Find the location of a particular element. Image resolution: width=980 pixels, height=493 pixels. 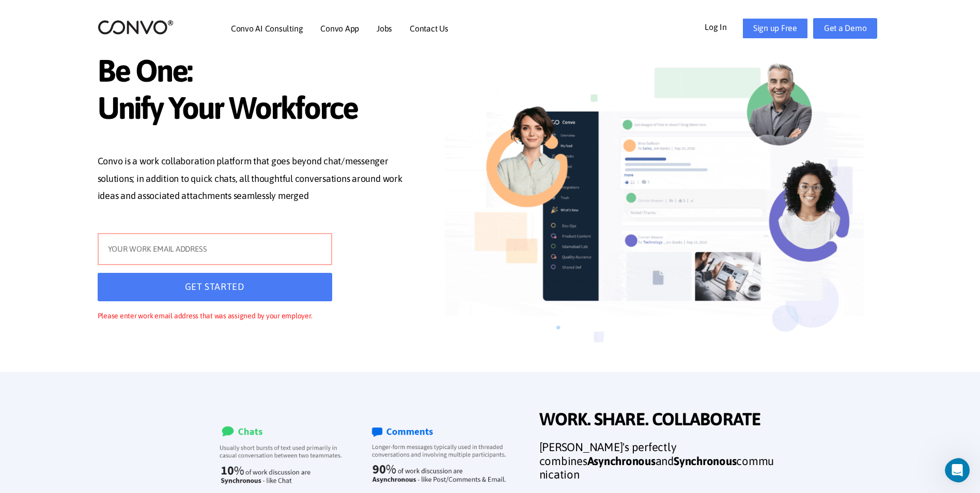

strong: Synchronous is located at coordinates (705, 461).